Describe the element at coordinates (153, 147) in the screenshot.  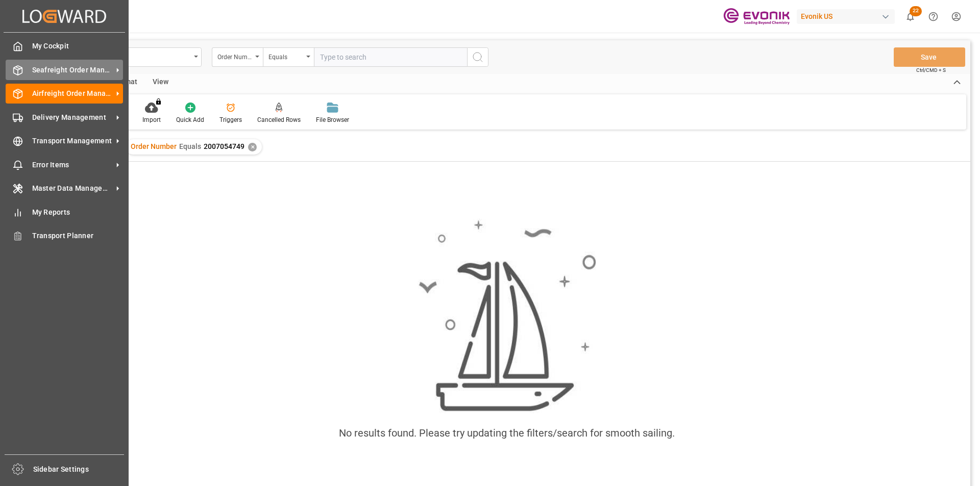
I see `span: Order Number` at that location.